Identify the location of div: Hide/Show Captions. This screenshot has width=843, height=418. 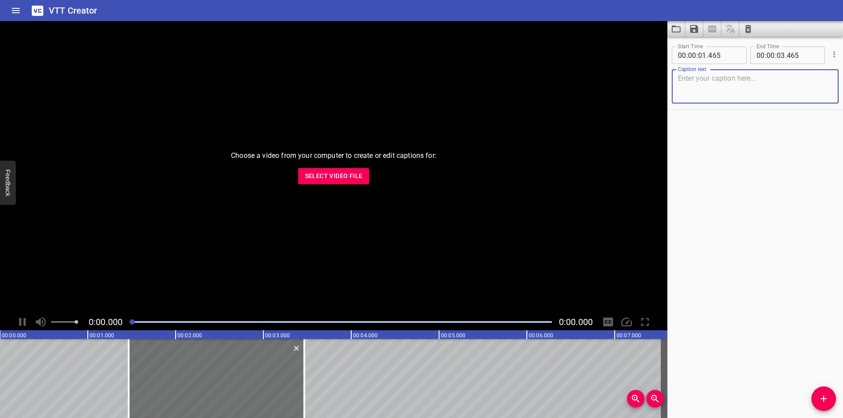
(608, 322).